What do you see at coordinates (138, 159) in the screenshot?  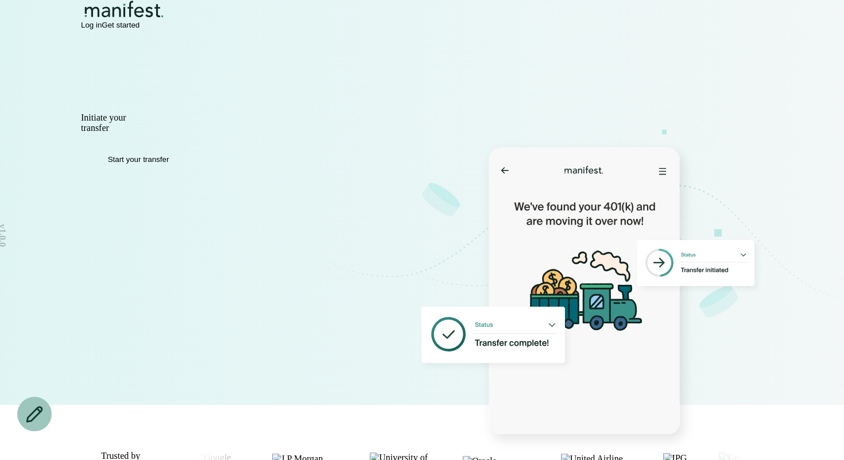 I see `span: Start your transfer` at bounding box center [138, 159].